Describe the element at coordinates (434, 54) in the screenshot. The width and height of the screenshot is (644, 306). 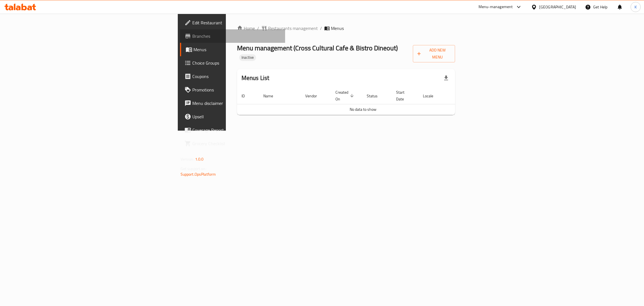
I see `span: Add New Menu` at that location.